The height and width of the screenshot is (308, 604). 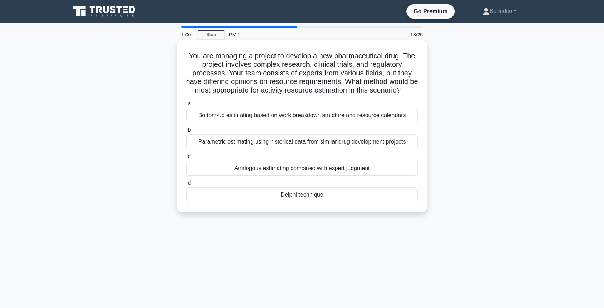 What do you see at coordinates (211, 35) in the screenshot?
I see `a: Stop` at bounding box center [211, 35].